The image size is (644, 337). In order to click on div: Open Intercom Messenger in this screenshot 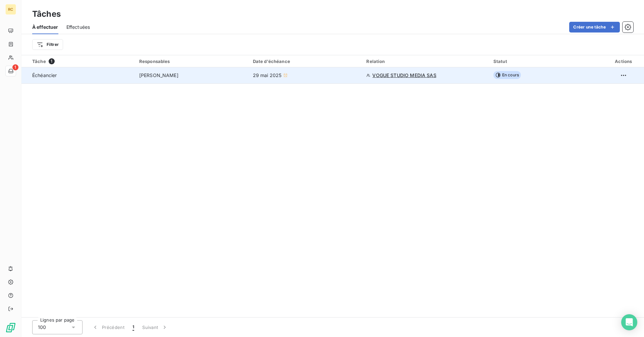, I will do `click(629, 322)`.